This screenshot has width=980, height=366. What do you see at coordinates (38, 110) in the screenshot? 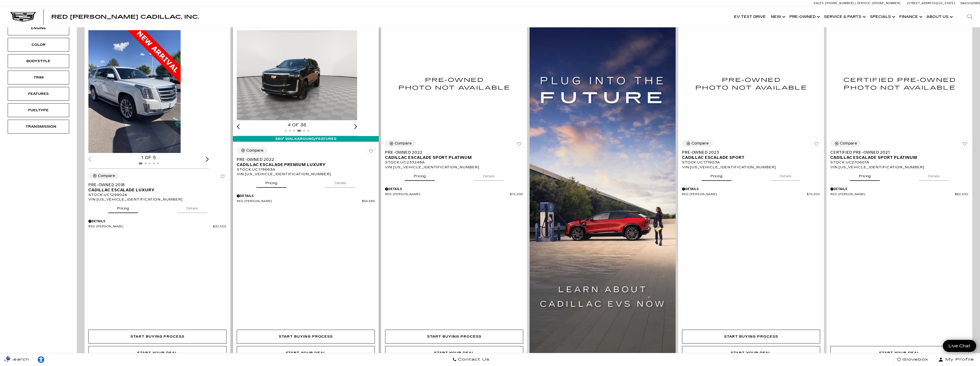
I see `div: FueltypeFueltype` at bounding box center [38, 110].